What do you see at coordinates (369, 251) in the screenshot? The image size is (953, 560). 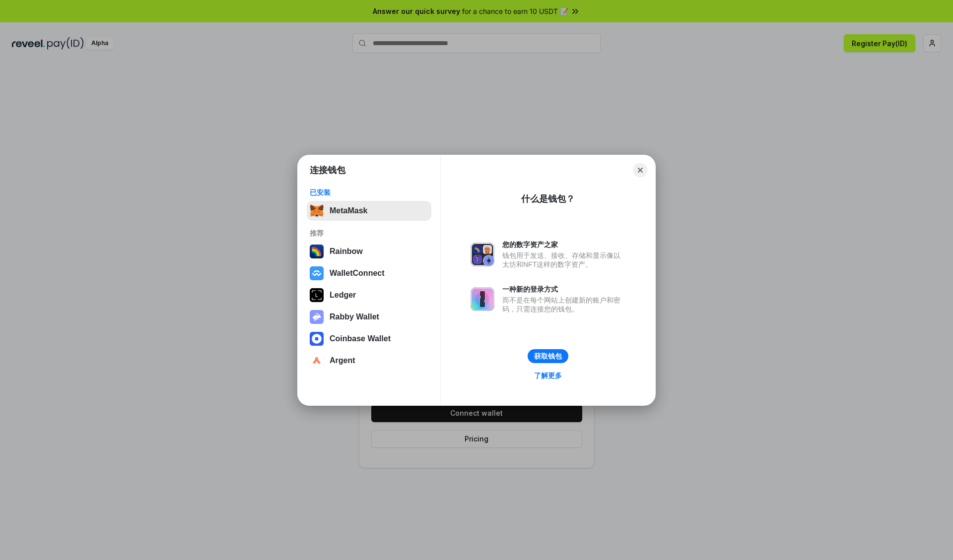 I see `button: Rainbow` at bounding box center [369, 251].